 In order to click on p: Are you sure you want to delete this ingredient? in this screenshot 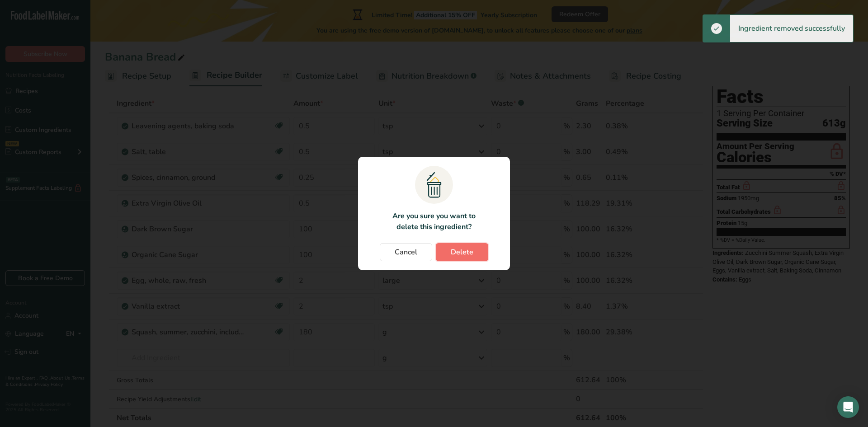, I will do `click(433, 221)`.